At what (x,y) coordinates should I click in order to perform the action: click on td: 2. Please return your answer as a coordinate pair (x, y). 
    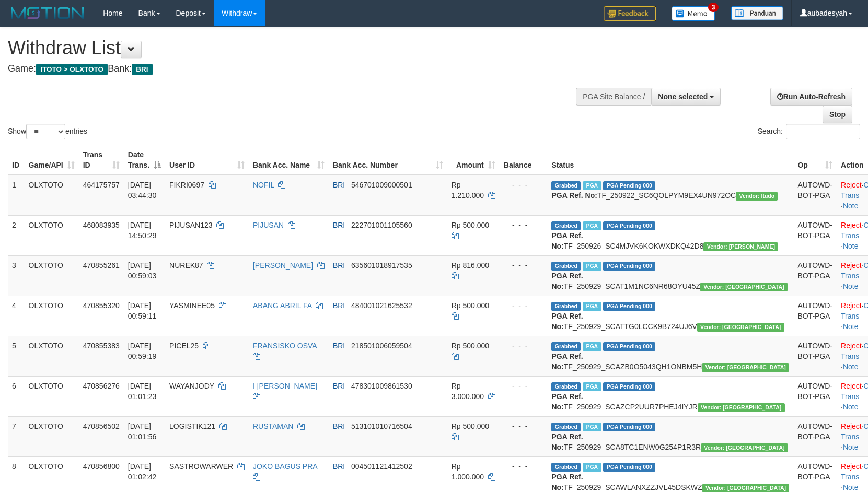
    Looking at the image, I should click on (16, 235).